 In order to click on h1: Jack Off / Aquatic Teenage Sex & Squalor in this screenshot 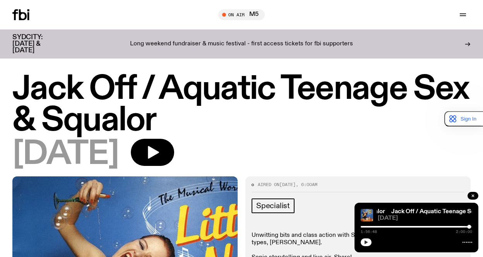, I will do `click(242, 105)`.